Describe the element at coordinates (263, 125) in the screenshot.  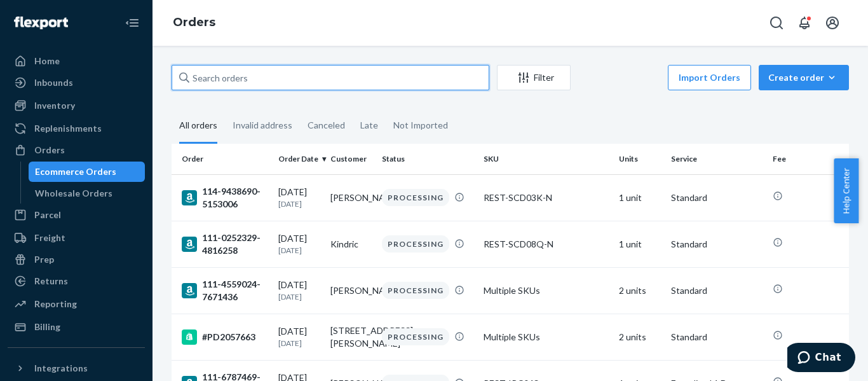
I see `div: Invalid address` at that location.